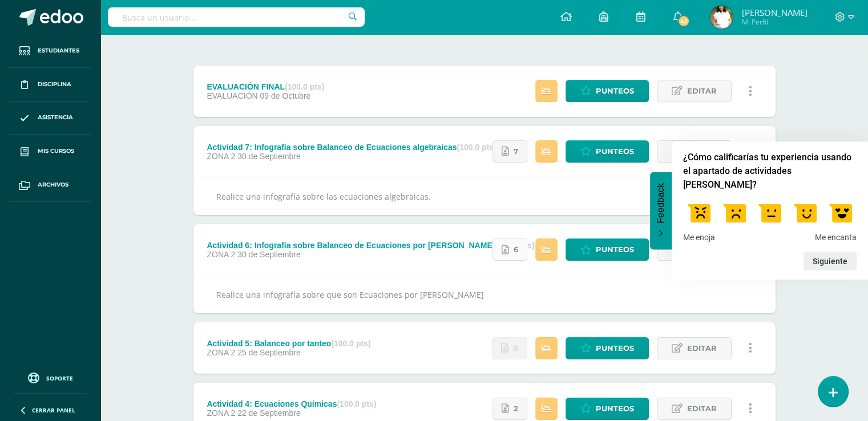 The height and width of the screenshot is (421, 868). I want to click on img: c7b04b25378ff11843444faa8800c300.png, so click(721, 17).